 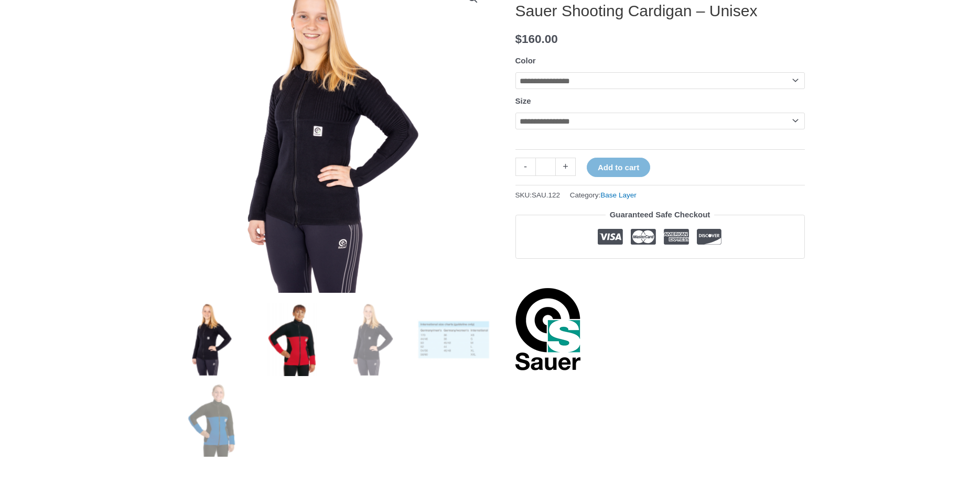 What do you see at coordinates (212, 340) in the screenshot?
I see `img: Sauer Shooting Cardigan - Unisex` at bounding box center [212, 340].